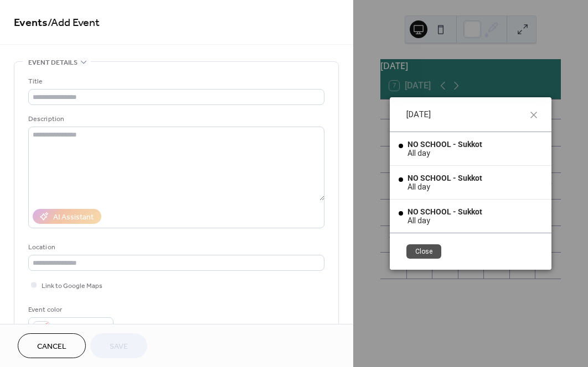 This screenshot has width=588, height=367. Describe the element at coordinates (31, 23) in the screenshot. I see `a: Events` at that location.